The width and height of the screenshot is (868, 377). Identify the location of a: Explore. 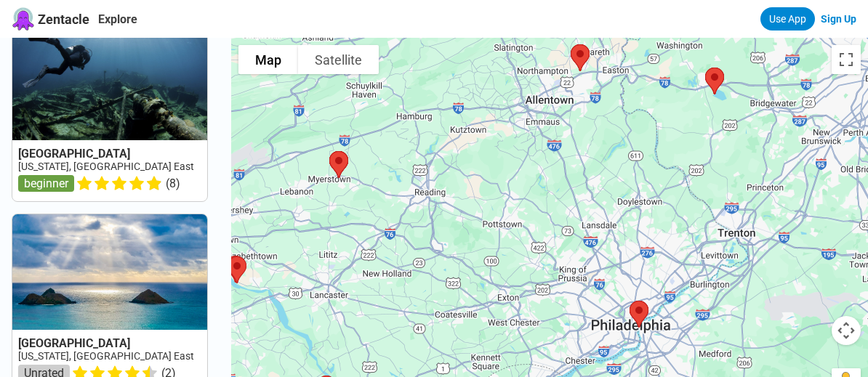
(118, 19).